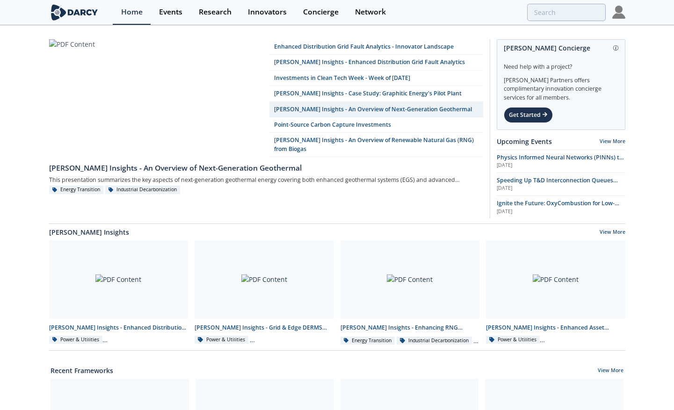  What do you see at coordinates (619, 12) in the screenshot?
I see `img: Profile` at bounding box center [619, 12].